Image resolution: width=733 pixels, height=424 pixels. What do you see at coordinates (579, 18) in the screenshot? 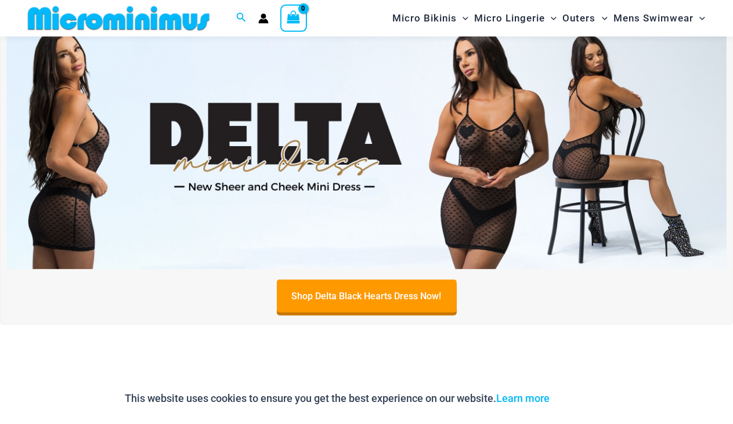
I see `span: Outers` at bounding box center [579, 18].